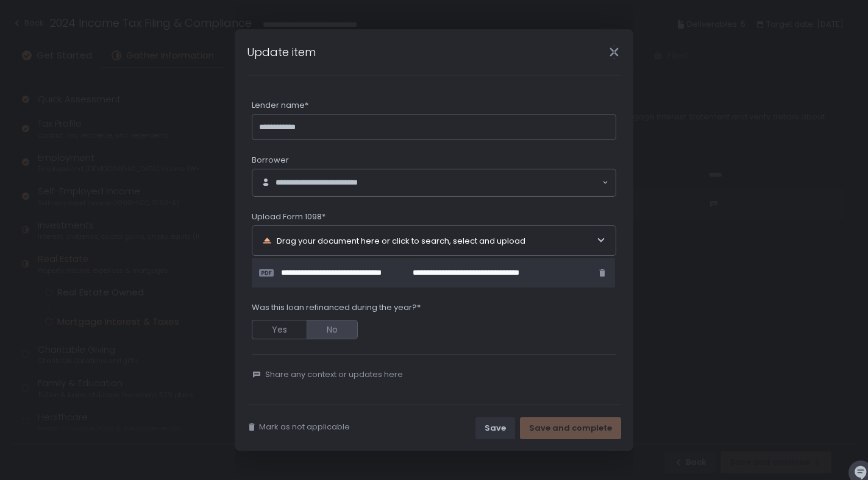 The height and width of the screenshot is (480, 868). Describe the element at coordinates (614, 52) in the screenshot. I see `div: Close` at that location.